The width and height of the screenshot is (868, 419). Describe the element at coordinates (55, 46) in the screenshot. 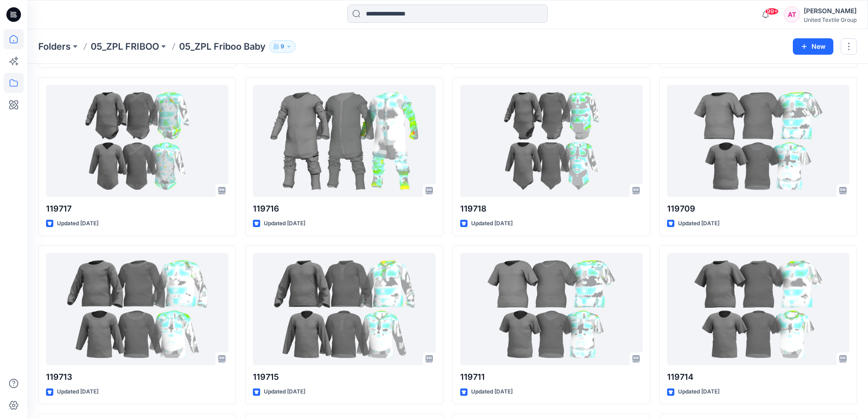

I see `p: Folders` at that location.